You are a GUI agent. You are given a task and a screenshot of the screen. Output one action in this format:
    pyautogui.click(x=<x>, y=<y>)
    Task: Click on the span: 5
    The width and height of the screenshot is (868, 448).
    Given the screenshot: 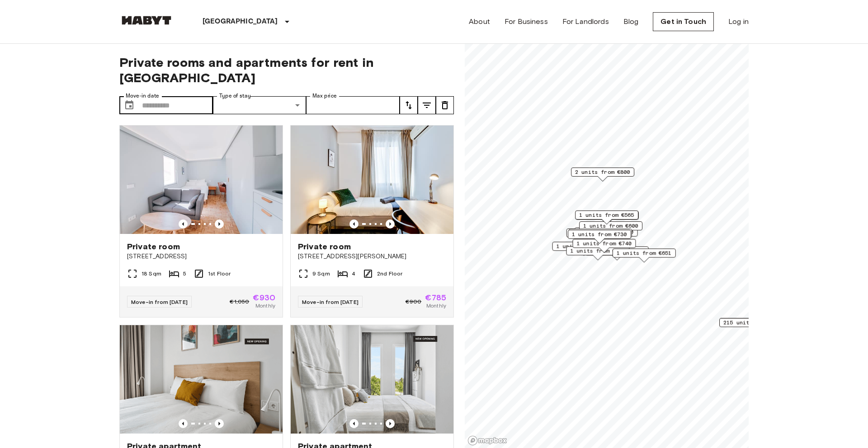 What is the action you would take?
    pyautogui.click(x=185, y=274)
    